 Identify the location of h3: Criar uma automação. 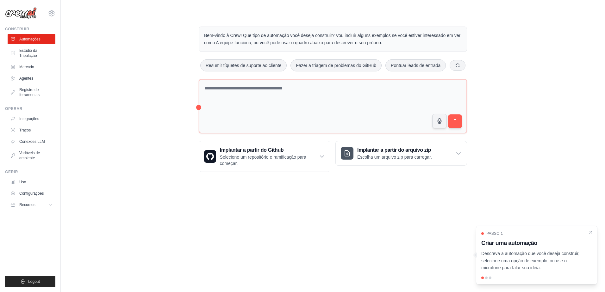
(532, 243).